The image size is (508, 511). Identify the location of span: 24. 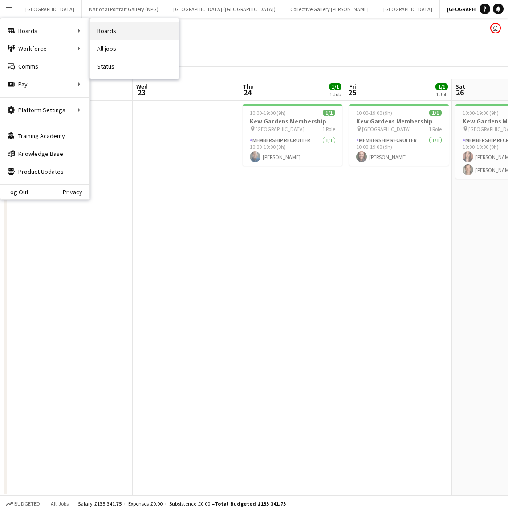
(248, 92).